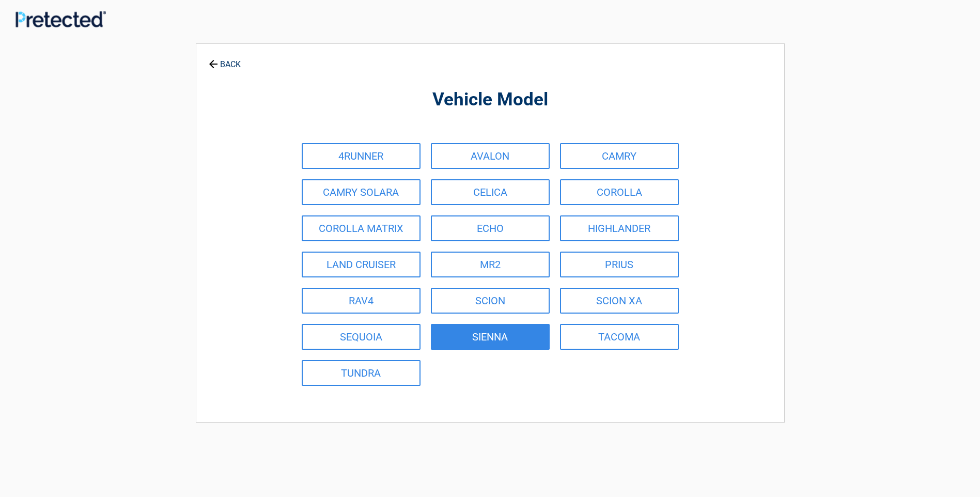 The image size is (980, 497). I want to click on a: COROLLA MATRIX, so click(361, 228).